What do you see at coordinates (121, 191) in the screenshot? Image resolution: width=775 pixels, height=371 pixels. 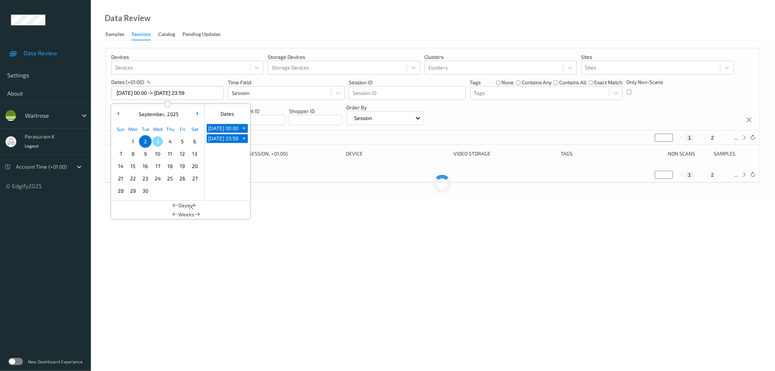 I see `div: Choose Sunday September 28 of 2025` at bounding box center [121, 191].